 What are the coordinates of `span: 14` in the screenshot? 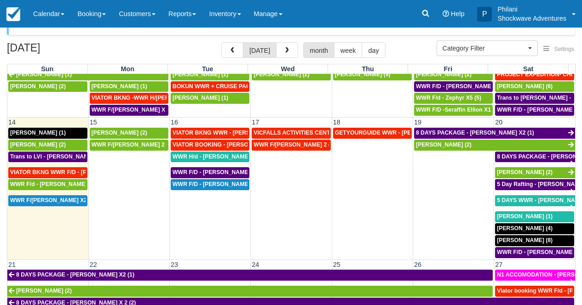 It's located at (12, 122).